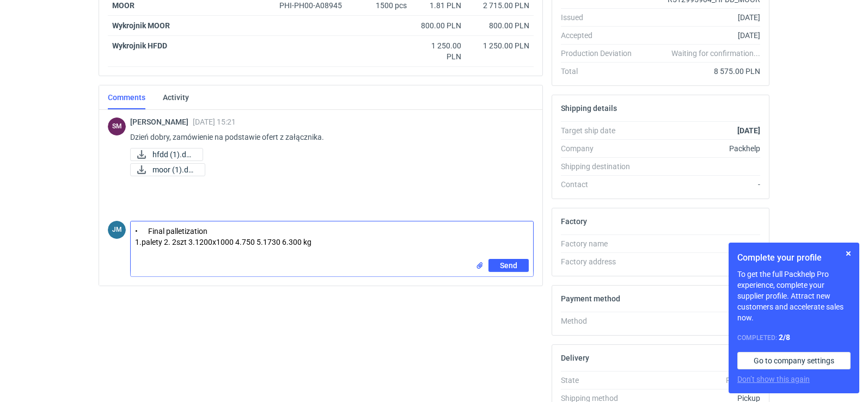 This screenshot has height=402, width=868. I want to click on p: To get the full Packhelp Pro experience, complete your supplier profile. Attract new customers an..., so click(794, 296).